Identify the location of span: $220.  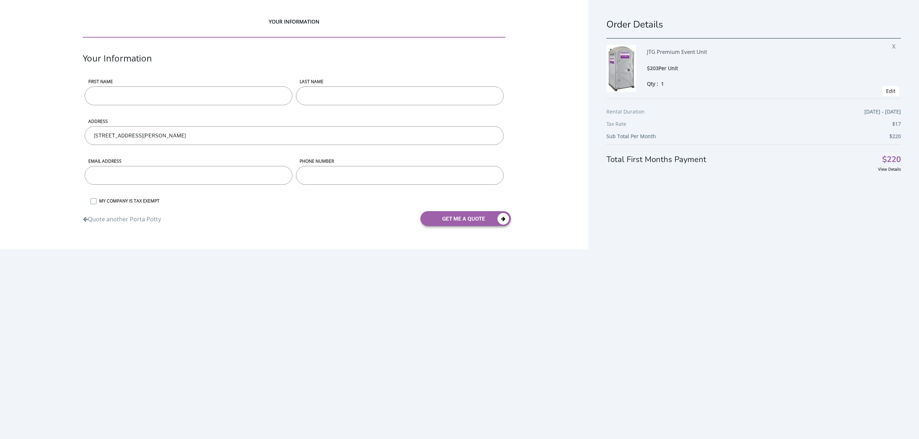
(892, 160).